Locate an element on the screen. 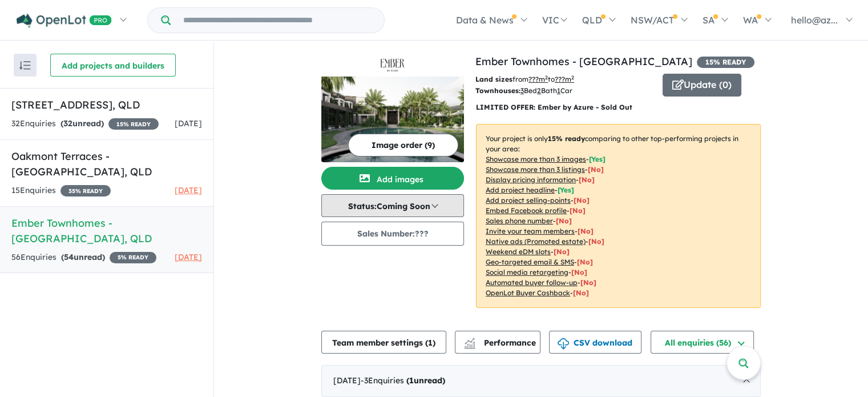 Image resolution: width=868 pixels, height=397 pixels. a: Ember Townhomes - Augustine Heights LogoEmber Townhomes - Augustine Heights is located at coordinates (393, 108).